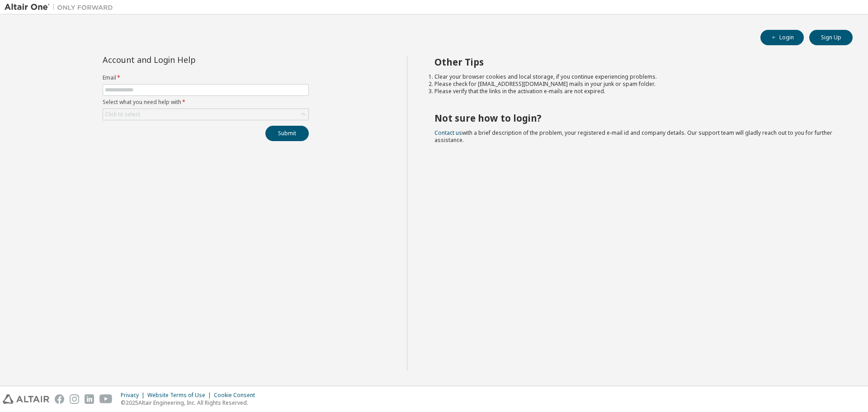 The width and height of the screenshot is (868, 412). Describe the element at coordinates (61, 7) in the screenshot. I see `img: Altair One` at that location.